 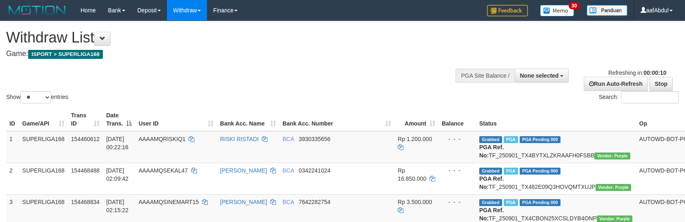 What do you see at coordinates (415, 139) in the screenshot?
I see `span: Rp 1.200.000` at bounding box center [415, 139].